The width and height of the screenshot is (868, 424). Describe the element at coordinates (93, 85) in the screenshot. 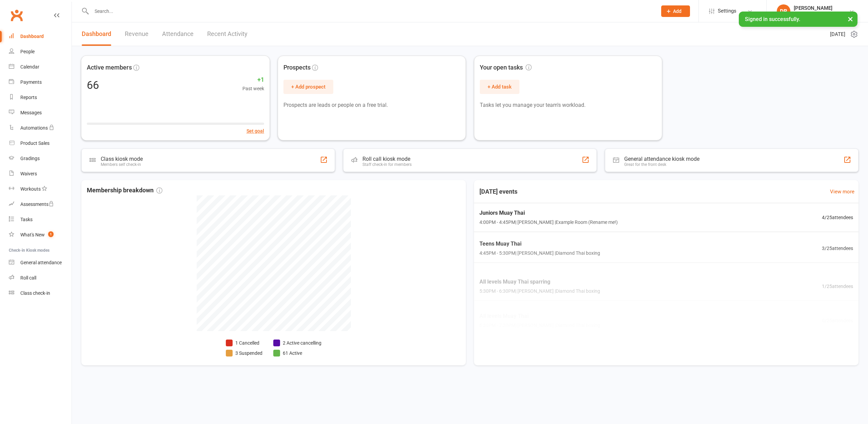

I see `div: 66` at that location.